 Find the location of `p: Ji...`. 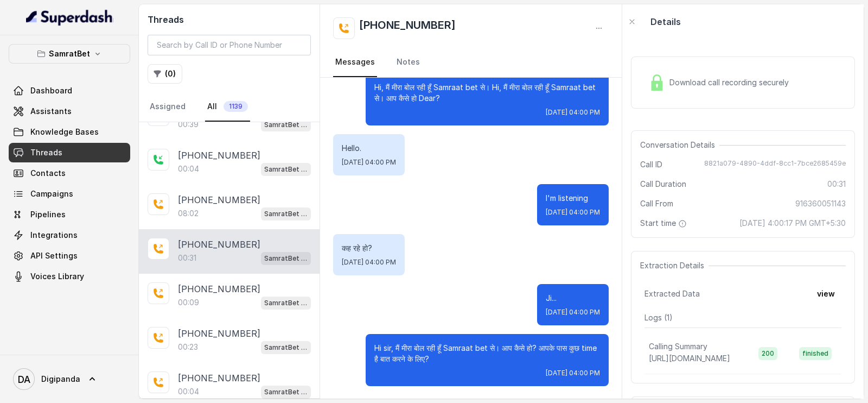

p: Ji... is located at coordinates (572, 298).